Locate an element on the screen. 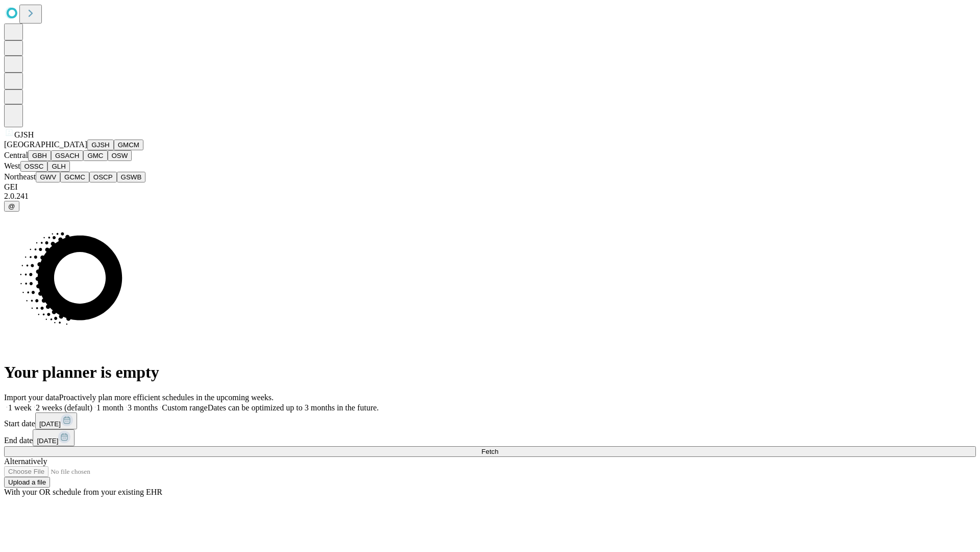  span: Proactively plan more efficient schedules in the upcoming weeks. is located at coordinates (166, 397).